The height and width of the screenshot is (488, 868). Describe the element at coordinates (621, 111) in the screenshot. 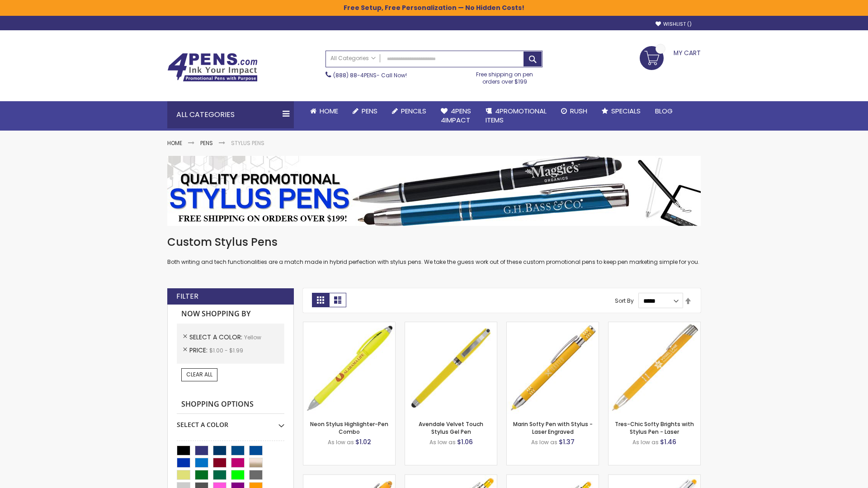

I see `a: Specials` at that location.